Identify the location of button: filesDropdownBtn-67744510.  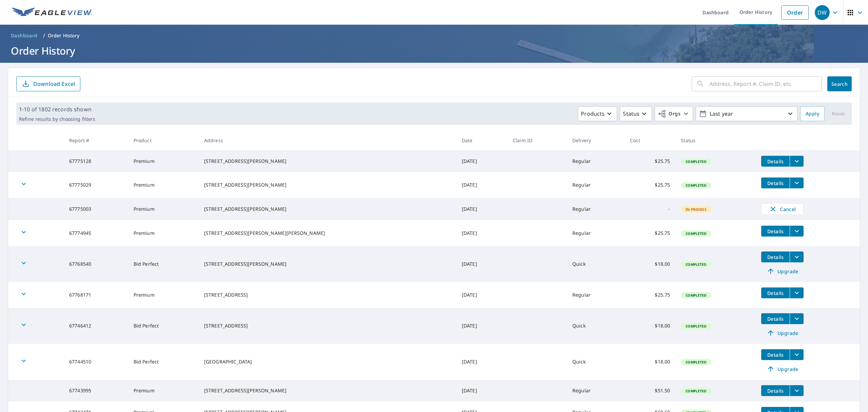
(796, 355).